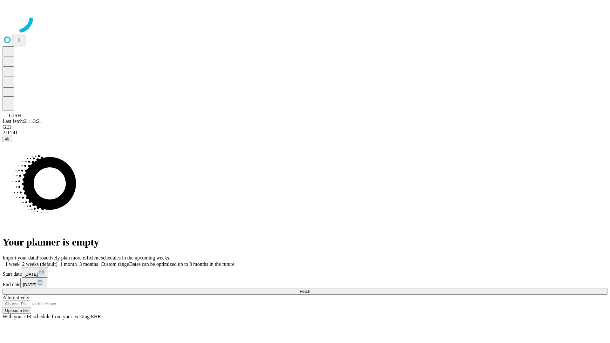 This screenshot has height=343, width=610. Describe the element at coordinates (89, 264) in the screenshot. I see `span: 3 months` at that location.